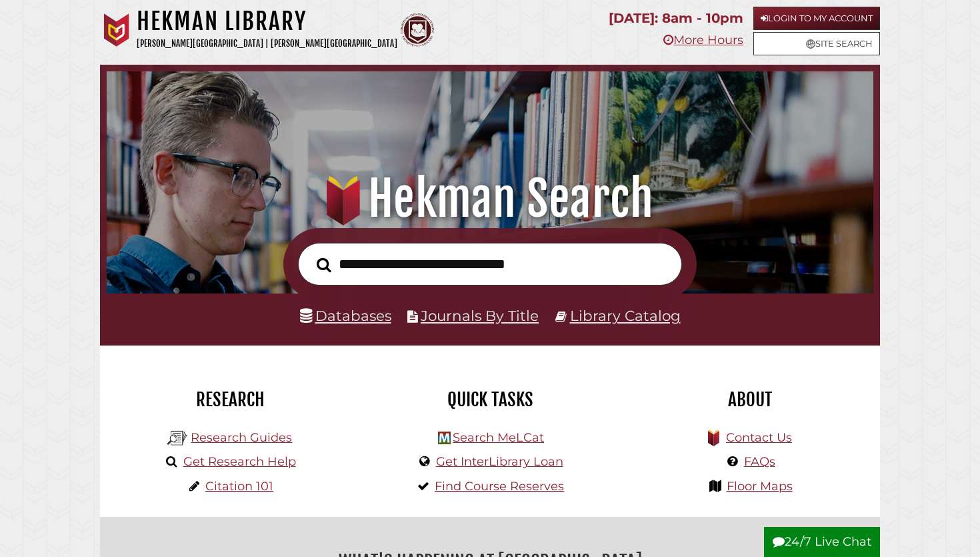  What do you see at coordinates (324, 265) in the screenshot?
I see `button: Search` at bounding box center [324, 265].